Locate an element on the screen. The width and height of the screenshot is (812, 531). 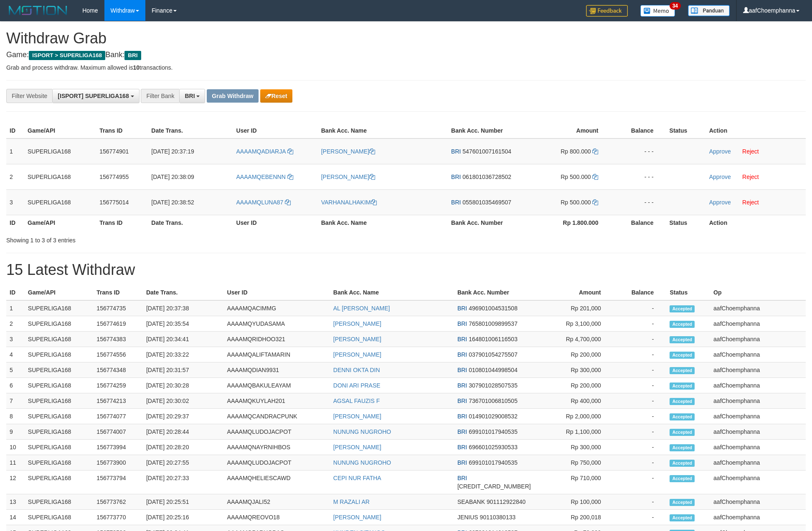
th: Balance is located at coordinates (638, 222).